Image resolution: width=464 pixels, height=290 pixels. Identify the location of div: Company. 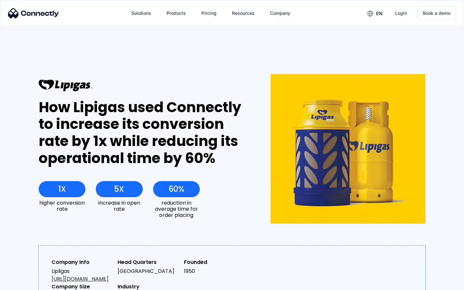
(280, 13).